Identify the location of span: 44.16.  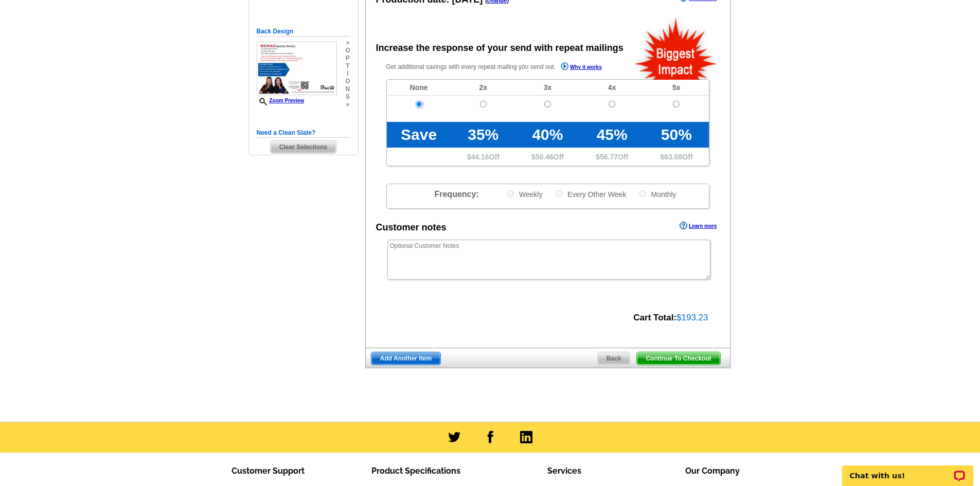
(480, 157).